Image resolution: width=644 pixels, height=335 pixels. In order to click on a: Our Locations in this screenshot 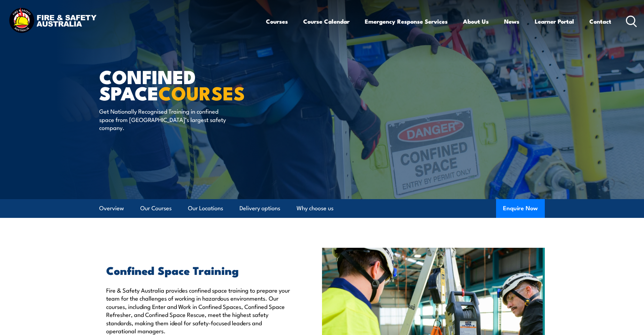, I will do `click(206, 208)`.